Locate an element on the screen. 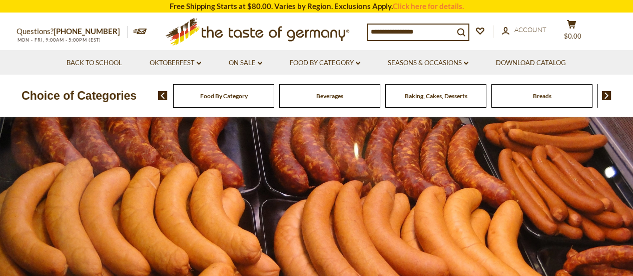 Image resolution: width=633 pixels, height=276 pixels. a: Download Catalog is located at coordinates (531, 63).